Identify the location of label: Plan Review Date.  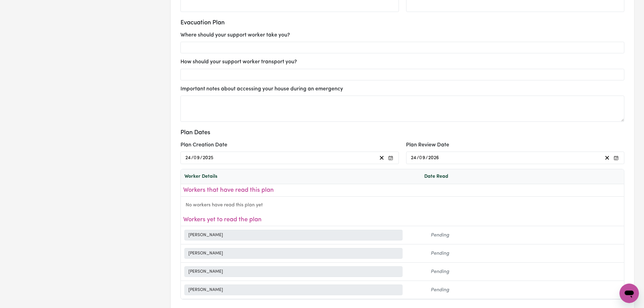
(428, 145).